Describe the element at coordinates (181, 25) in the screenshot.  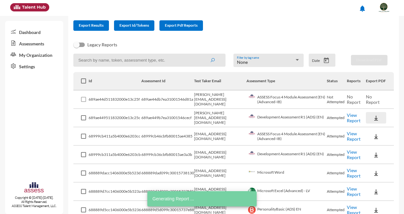
I see `span: Export Pdf Reports` at that location.